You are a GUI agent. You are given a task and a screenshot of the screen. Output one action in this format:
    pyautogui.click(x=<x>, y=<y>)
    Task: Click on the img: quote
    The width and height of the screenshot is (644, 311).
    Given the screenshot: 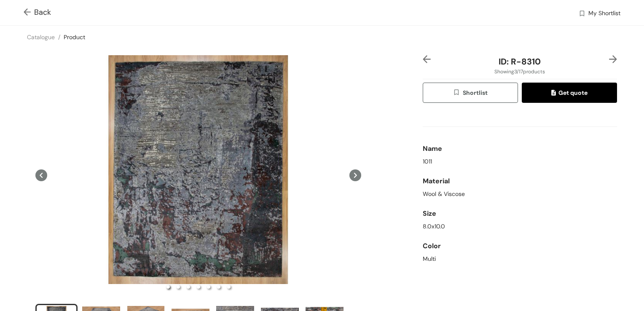 What is the action you would take?
    pyautogui.click(x=554, y=93)
    